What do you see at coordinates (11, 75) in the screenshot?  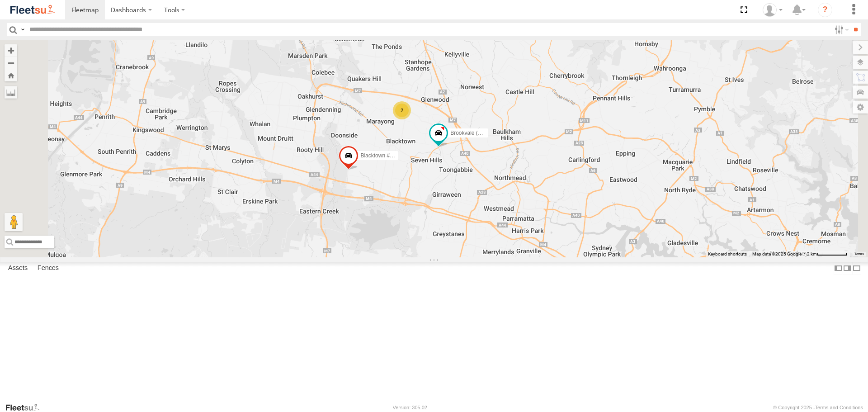 I see `button: Zoom Home` at bounding box center [11, 75].